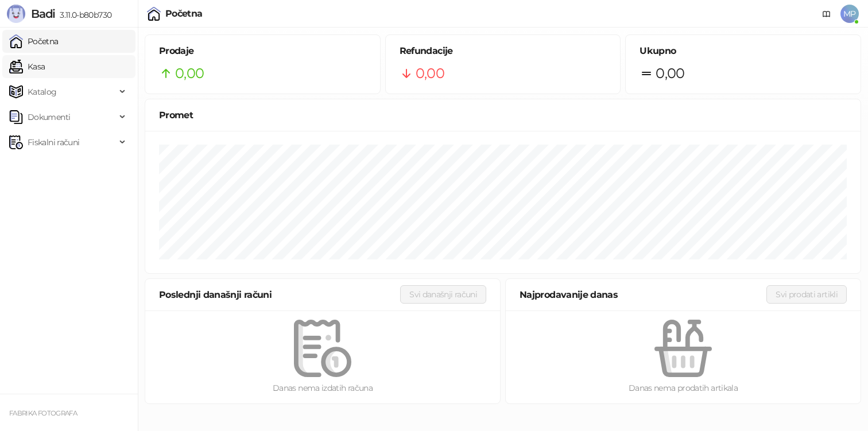 The width and height of the screenshot is (868, 431). What do you see at coordinates (503, 115) in the screenshot?
I see `div: Promet` at bounding box center [503, 115].